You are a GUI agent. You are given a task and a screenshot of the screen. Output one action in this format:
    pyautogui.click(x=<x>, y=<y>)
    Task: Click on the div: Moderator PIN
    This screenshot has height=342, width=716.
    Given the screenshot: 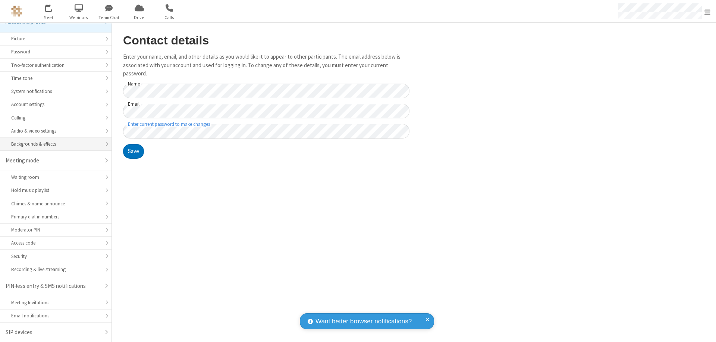 What is the action you would take?
    pyautogui.click(x=56, y=229)
    